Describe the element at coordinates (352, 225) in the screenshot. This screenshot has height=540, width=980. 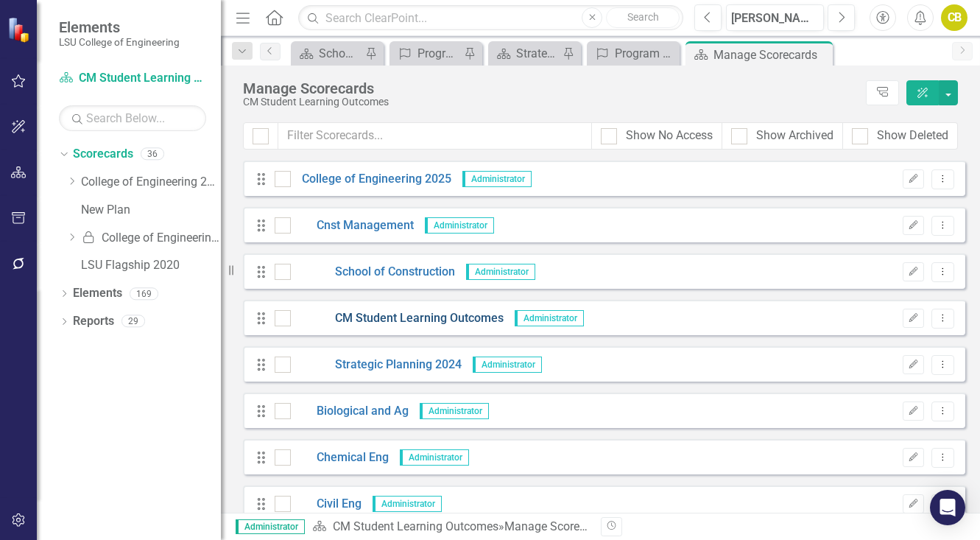
I see `a: Cnst Management` at that location.